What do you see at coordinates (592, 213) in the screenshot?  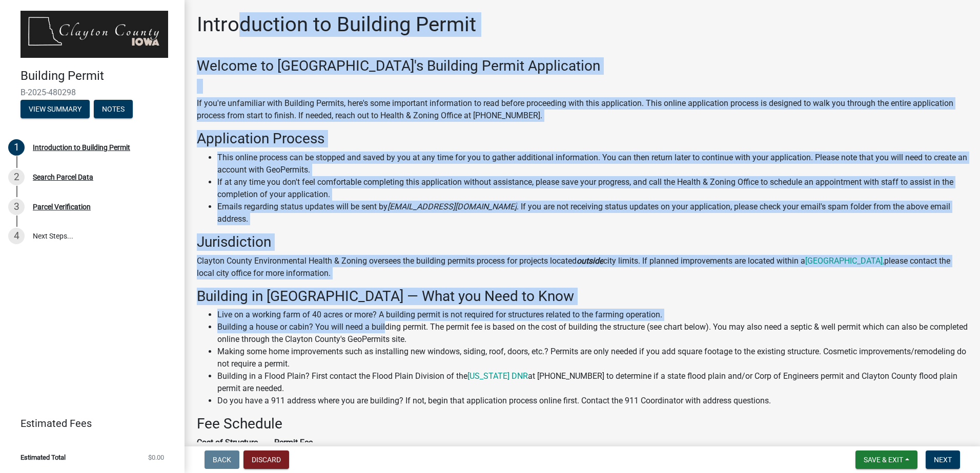 I see `li: Emails regarding status updates will be sent by . If you are not receiving status updates on your...` at bounding box center [592, 213].